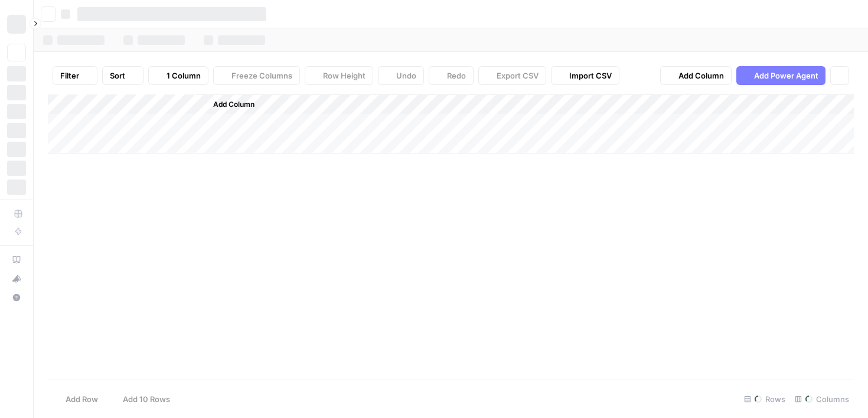  I want to click on a: AirOps Academy, so click(16, 260).